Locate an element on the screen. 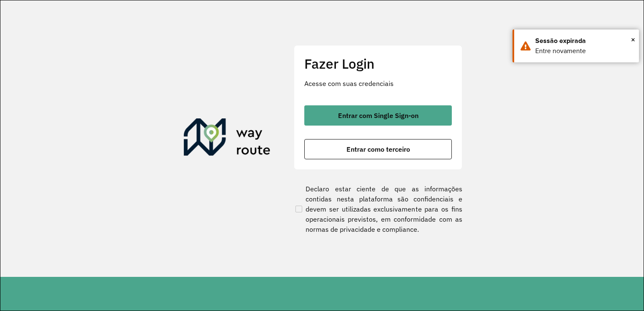  h2: Fazer Login is located at coordinates (378, 63).